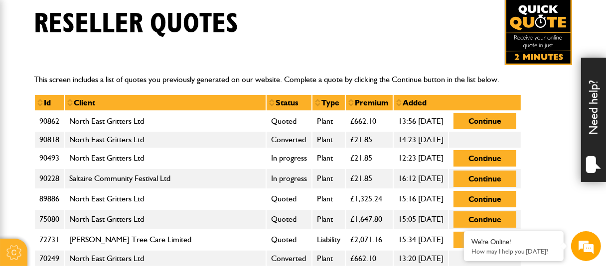 Image resolution: width=606 pixels, height=266 pixels. Describe the element at coordinates (289, 103) in the screenshot. I see `th: Status` at that location.